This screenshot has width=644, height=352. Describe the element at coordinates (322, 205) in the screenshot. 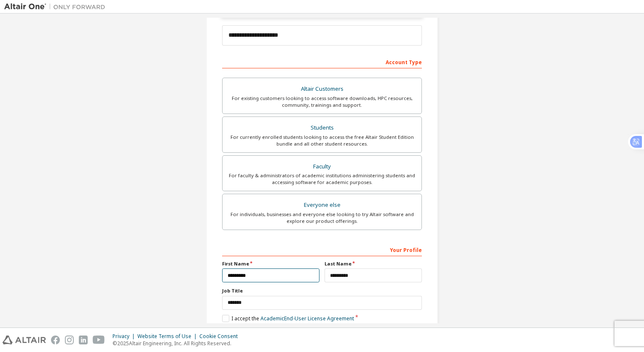

I see `div: Everyone else` at that location.